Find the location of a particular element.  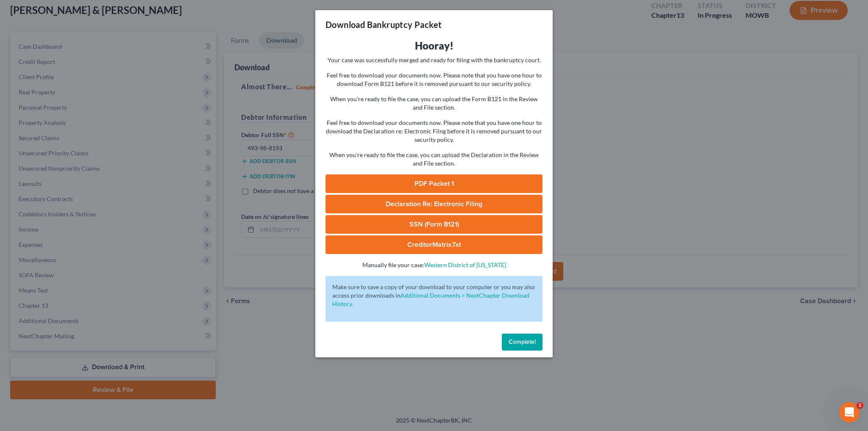

p: When you're ready to file the case, you can upload the Declaration in the Review and File section. is located at coordinates (434, 159).